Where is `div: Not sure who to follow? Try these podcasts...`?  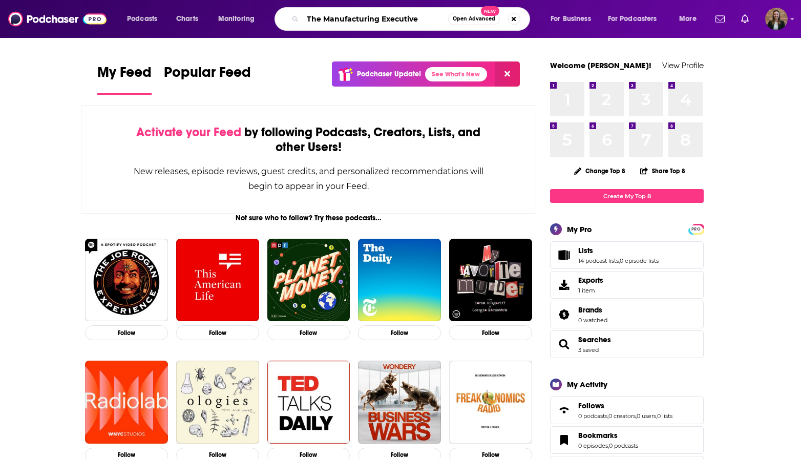
div: Not sure who to follow? Try these podcasts... is located at coordinates (308, 218).